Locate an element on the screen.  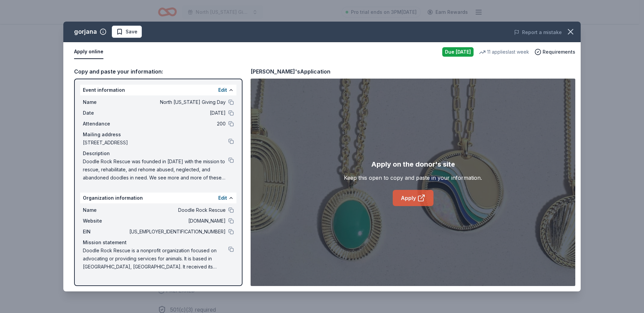
span: Save is located at coordinates (131, 32).